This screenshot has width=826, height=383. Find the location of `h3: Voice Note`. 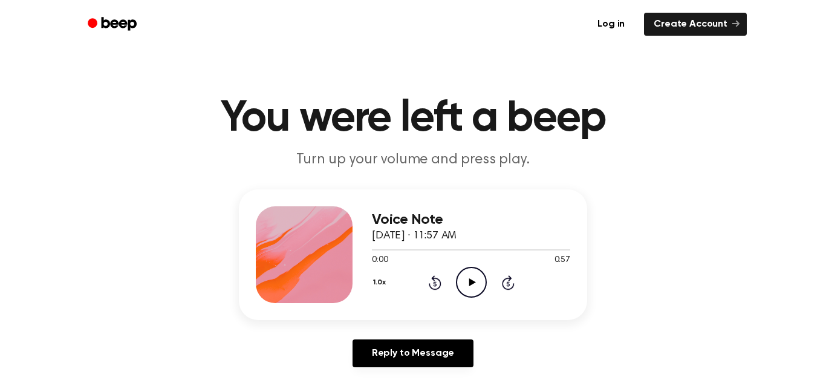

h3: Voice Note is located at coordinates (471, 219).